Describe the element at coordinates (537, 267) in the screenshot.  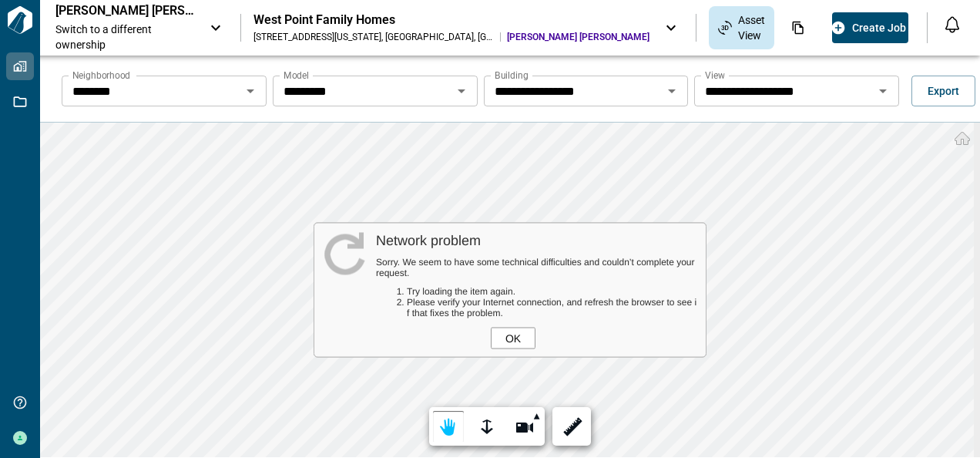
I see `div: Sorry. We seem to have some technical difficulties and couldn’t complete your request.` at that location.